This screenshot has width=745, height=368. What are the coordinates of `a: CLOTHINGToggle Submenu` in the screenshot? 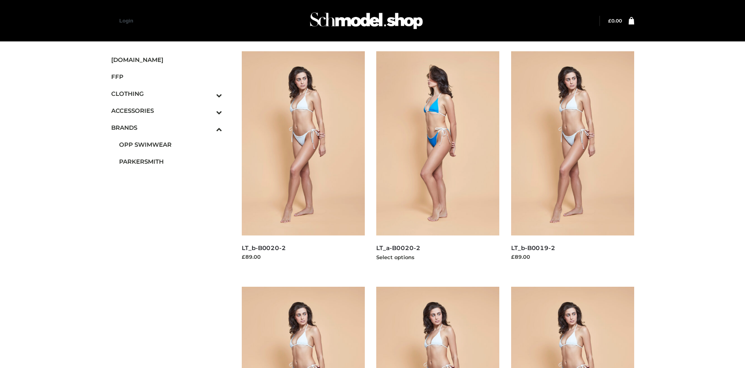 It's located at (167, 93).